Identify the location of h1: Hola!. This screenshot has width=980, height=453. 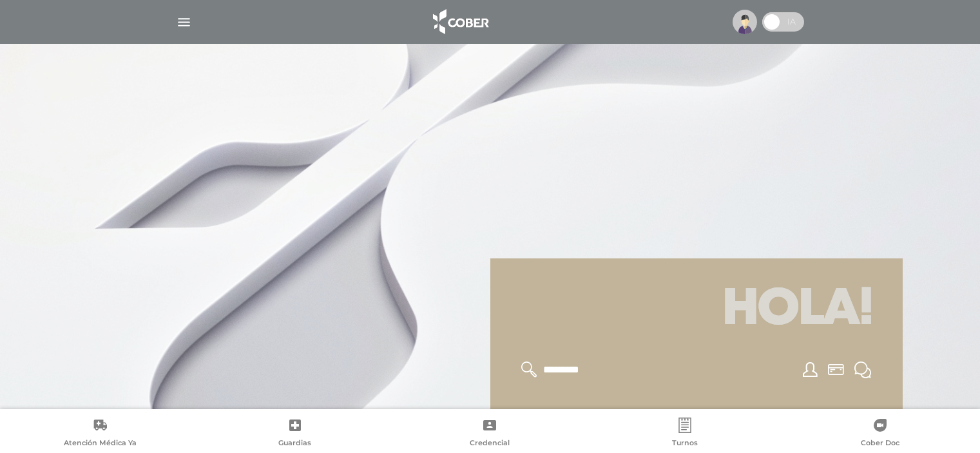
(697, 310).